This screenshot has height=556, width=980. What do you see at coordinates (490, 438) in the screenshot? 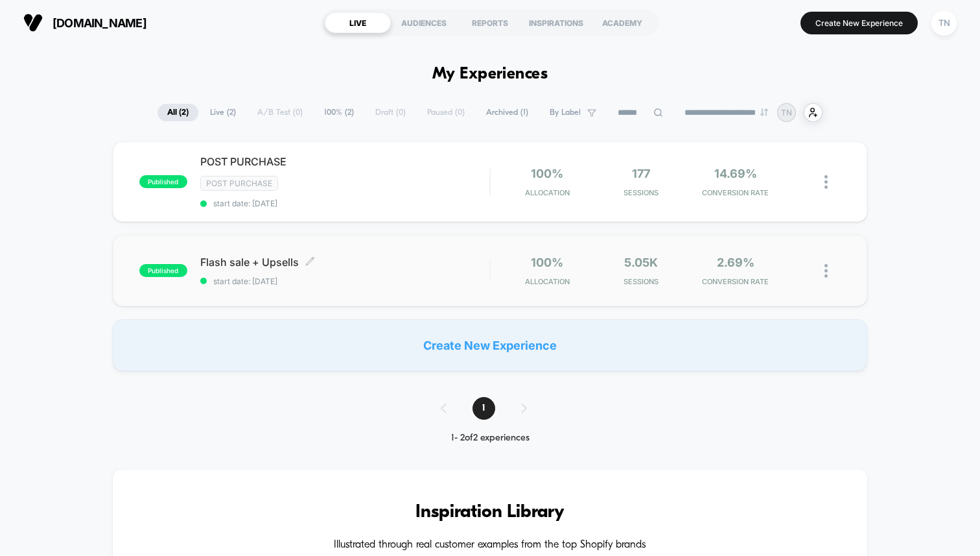
I see `div: 1 - 2 of 2 experiences` at bounding box center [490, 438].